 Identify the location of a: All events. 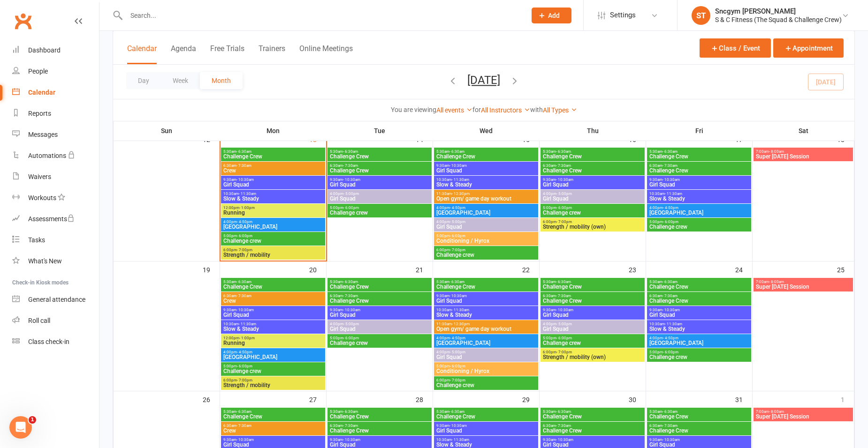
(454, 110).